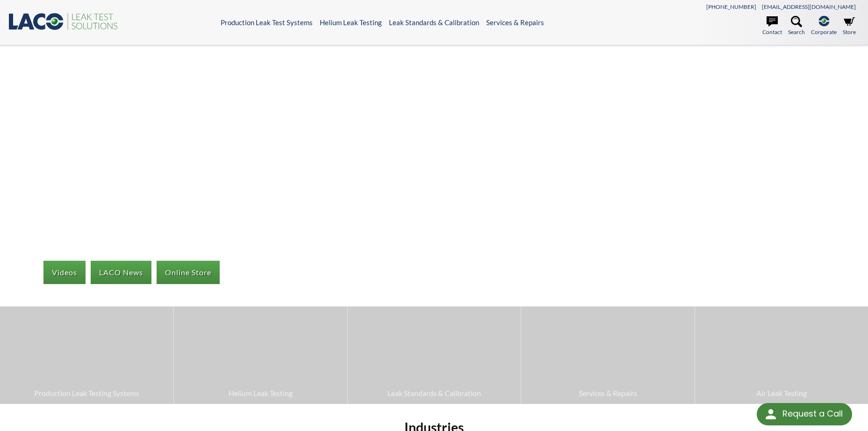  I want to click on a: LACO News, so click(121, 273).